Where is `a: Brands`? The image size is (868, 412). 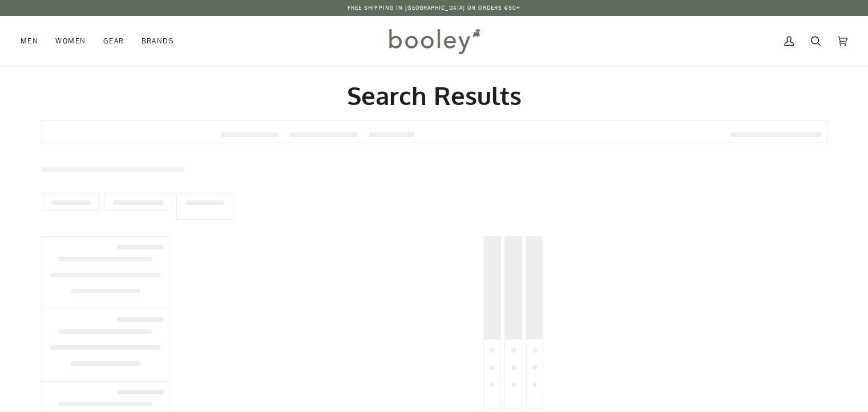
a: Brands is located at coordinates (157, 41).